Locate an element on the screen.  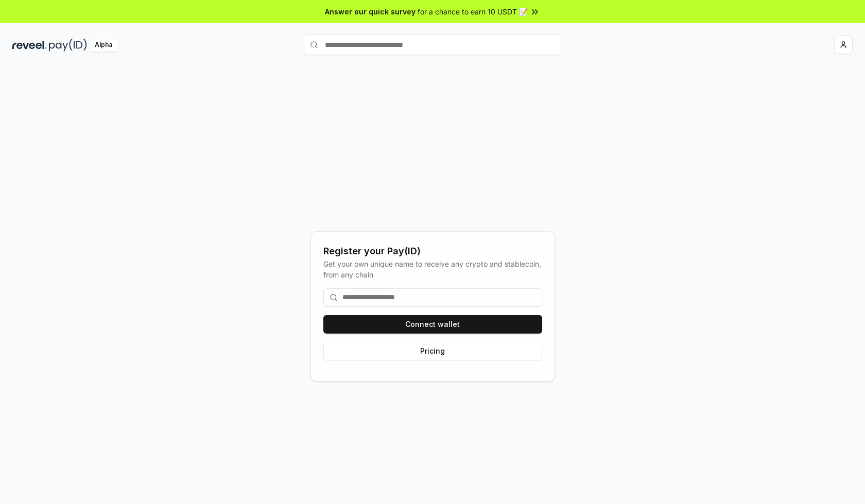
div: Get your own unique name to receive any crypto and stablecoin, from any chain is located at coordinates (432, 269).